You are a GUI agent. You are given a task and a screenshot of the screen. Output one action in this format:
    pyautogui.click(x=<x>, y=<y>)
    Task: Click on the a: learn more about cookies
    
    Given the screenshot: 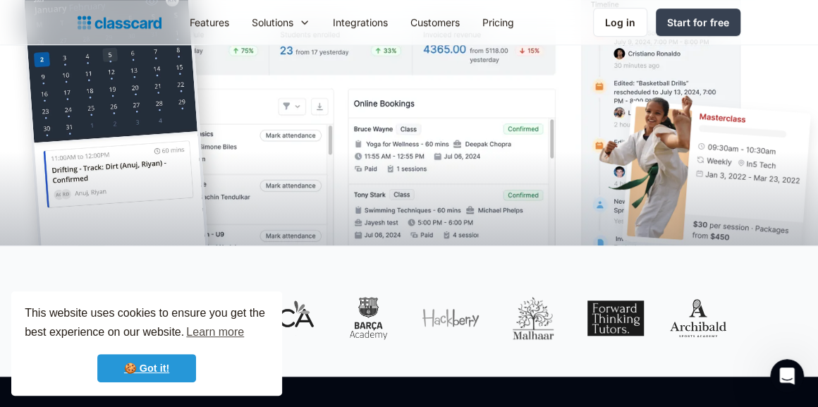 What is the action you would take?
    pyautogui.click(x=215, y=332)
    